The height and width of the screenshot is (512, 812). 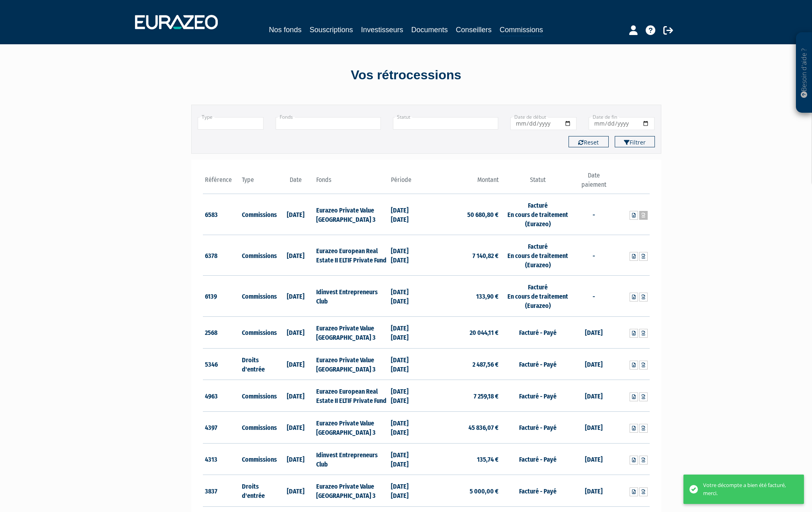 What do you see at coordinates (351, 182) in the screenshot?
I see `th: Fonds` at bounding box center [351, 182].